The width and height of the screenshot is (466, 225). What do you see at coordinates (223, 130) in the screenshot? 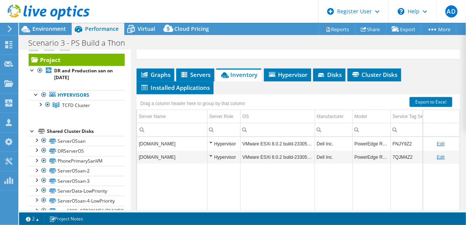
I see `td: Column Server Role, Filter cell` at bounding box center [223, 130].